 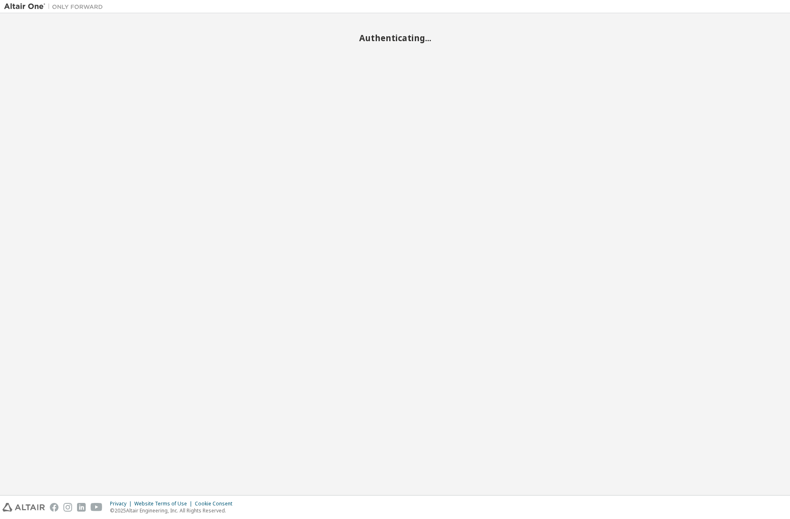 I want to click on p: © 2025 Altair Engineering, Inc. All Rights Reserved., so click(x=173, y=511).